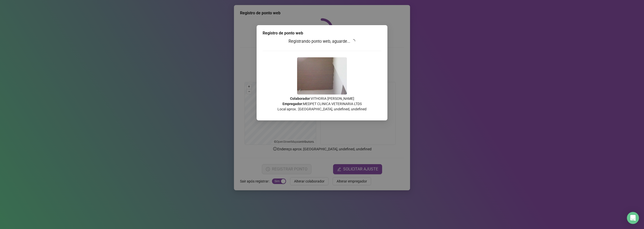  What do you see at coordinates (322, 42) in the screenshot?
I see `h3: Registrando ponto web, aguarde...` at bounding box center [322, 42].